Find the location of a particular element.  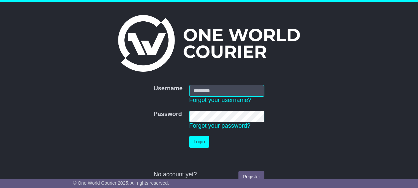

a: Forgot your password? is located at coordinates (220, 125).